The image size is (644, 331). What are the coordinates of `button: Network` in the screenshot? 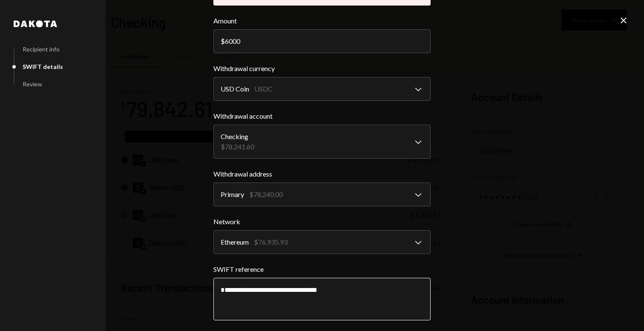 It's located at (322, 242).